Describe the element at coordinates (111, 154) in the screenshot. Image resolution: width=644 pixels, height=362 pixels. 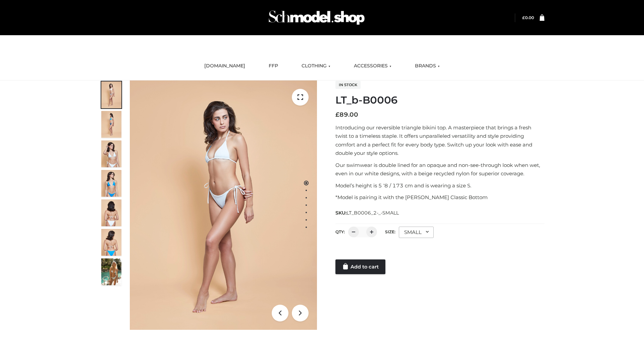
I see `img: ArielClassicBikiniTop_CloudNine_AzureSky_OW114ECO_3-scaled.jpg` at that location.